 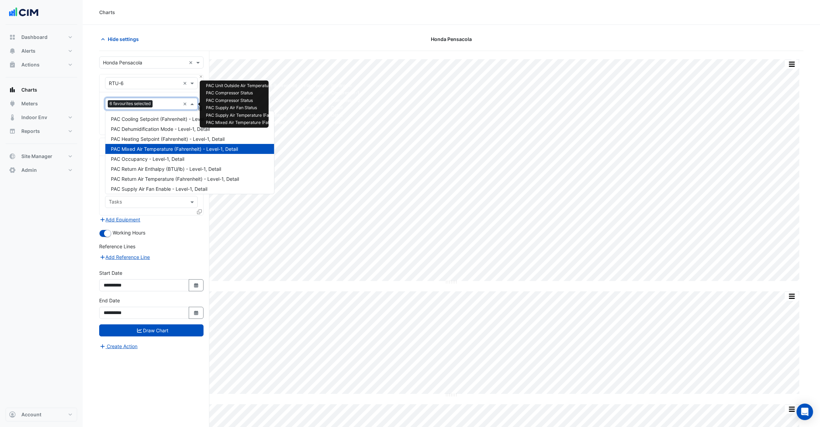 What do you see at coordinates (12, 117) in the screenshot?
I see `app-icon: Indoor Env` at bounding box center [12, 117].